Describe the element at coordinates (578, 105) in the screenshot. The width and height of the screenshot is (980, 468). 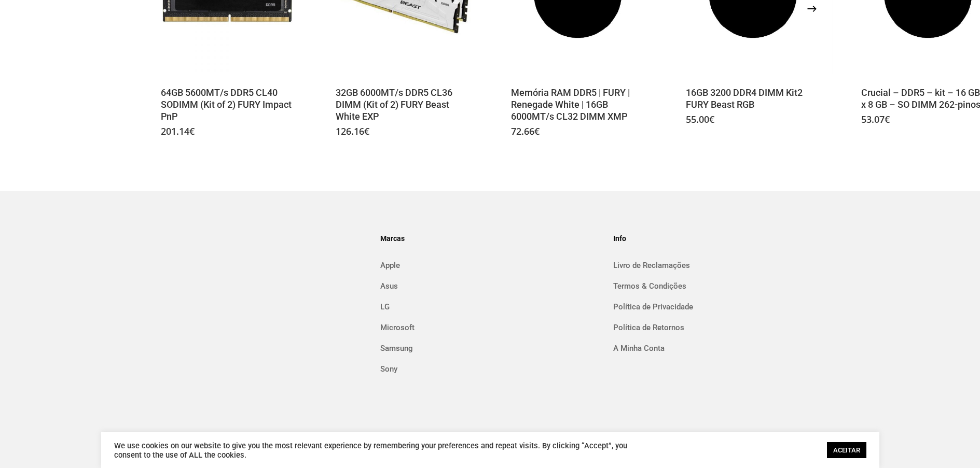
I see `h2: Memória RAM DDR5 | FURY | Renegade White | 16GB 6000MT/s CL32 DIMM XMP` at that location.